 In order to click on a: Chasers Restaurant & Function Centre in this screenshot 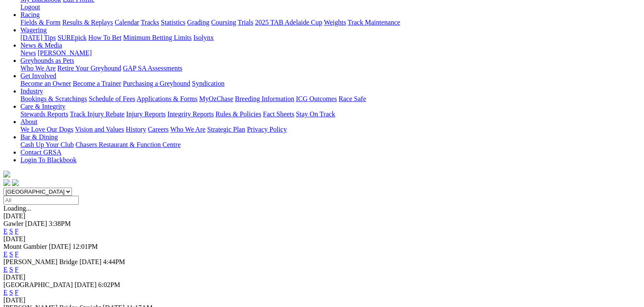, I will do `click(128, 145)`.